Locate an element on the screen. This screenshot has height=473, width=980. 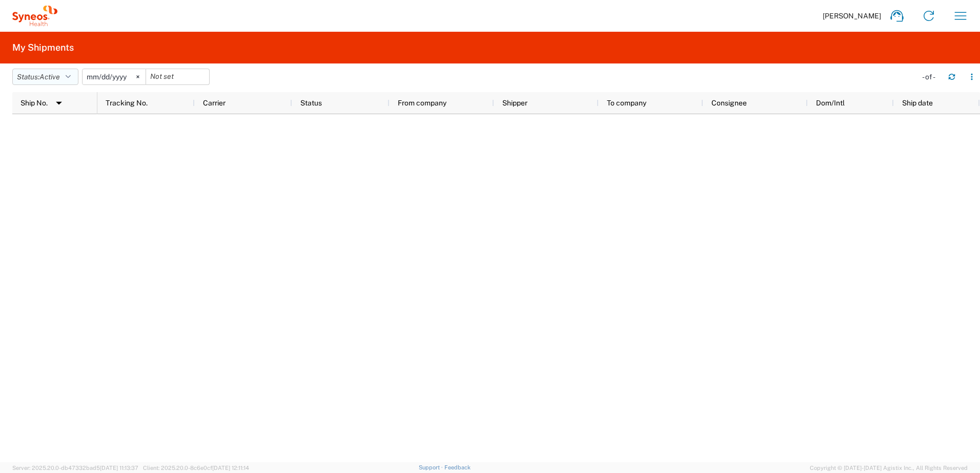
span: Server: 2025.20.0-db47332bad5 is located at coordinates (75, 468).